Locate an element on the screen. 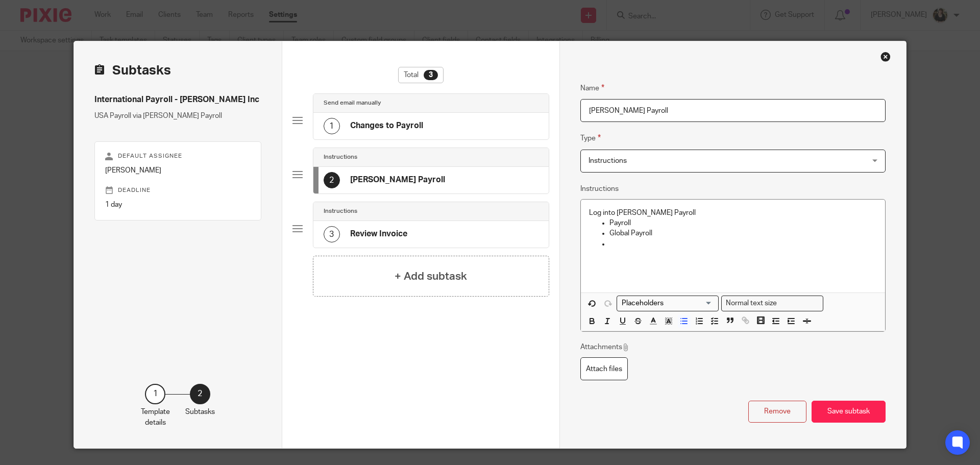 This screenshot has height=465, width=980. p: Global Payroll is located at coordinates (743, 233).